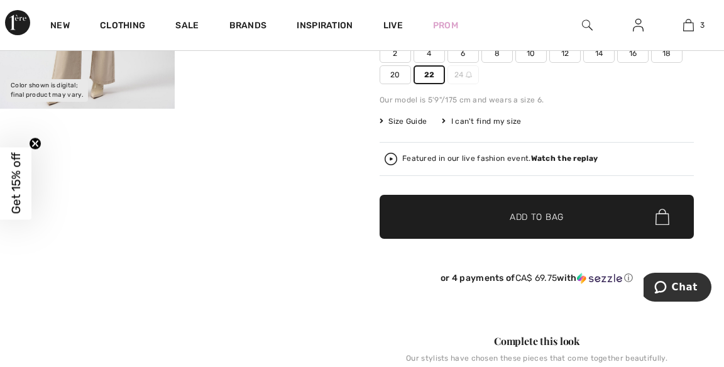  What do you see at coordinates (688, 25) in the screenshot?
I see `a: 3` at bounding box center [688, 25].